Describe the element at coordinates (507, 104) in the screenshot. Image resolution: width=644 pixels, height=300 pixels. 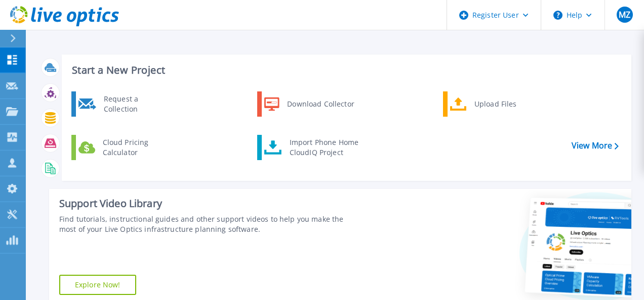
I see `div: Upload Files` at that location.